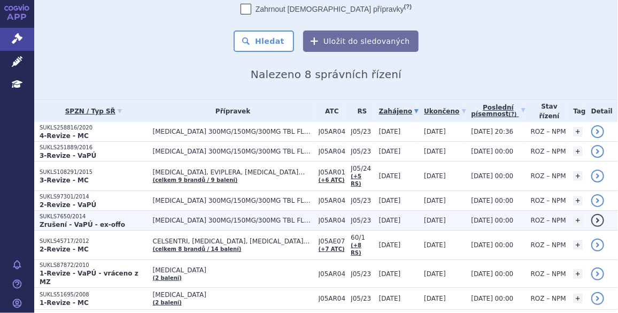 The image size is (618, 313). I want to click on a: SPZN / Typ SŘ, so click(94, 111).